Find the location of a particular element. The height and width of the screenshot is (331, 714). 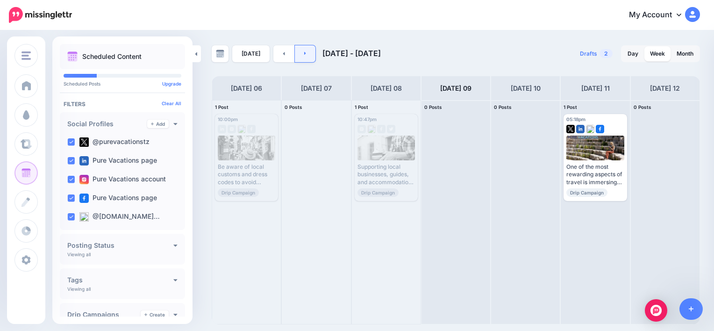

span: 05:18pm is located at coordinates (576, 119).